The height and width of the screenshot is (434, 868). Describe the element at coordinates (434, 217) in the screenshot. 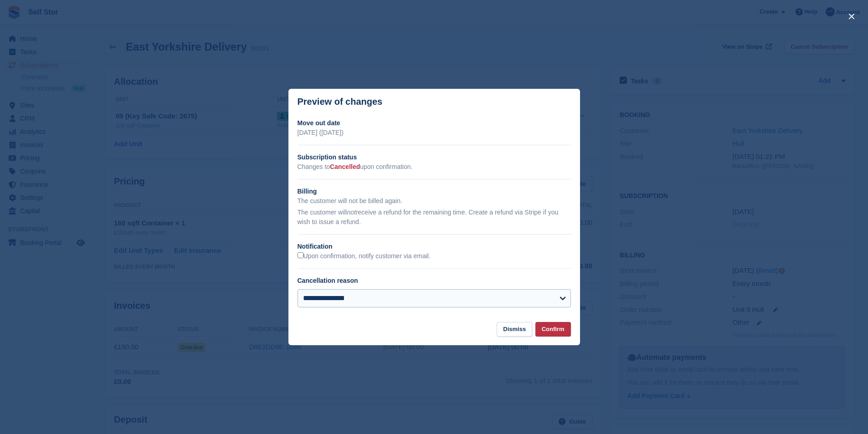

I see `p: The customer will receive a refund for the remaining time. Create a refund via Stripe if you wish...` at that location.